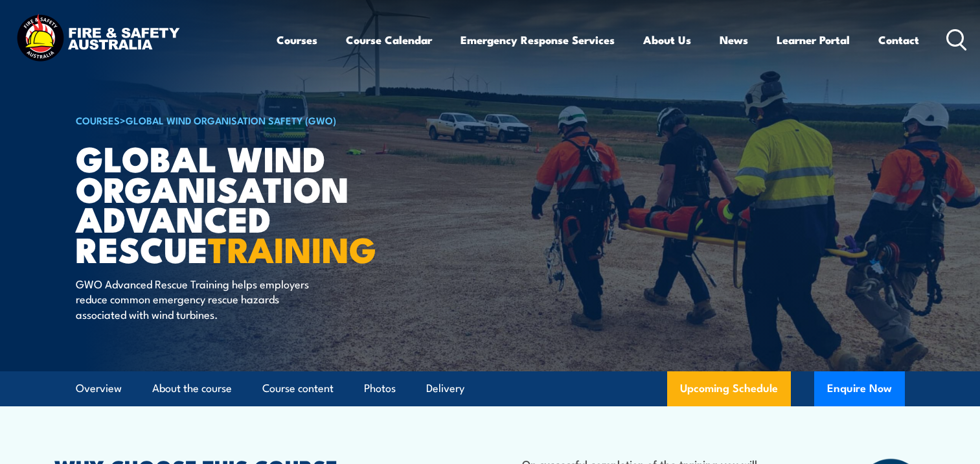  I want to click on a: Course content, so click(298, 388).